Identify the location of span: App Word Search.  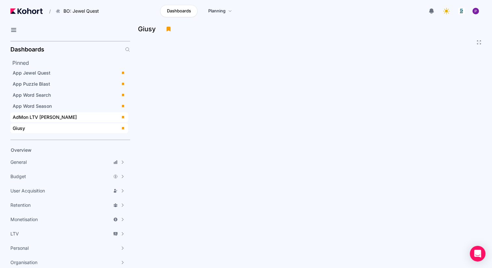
(32, 95).